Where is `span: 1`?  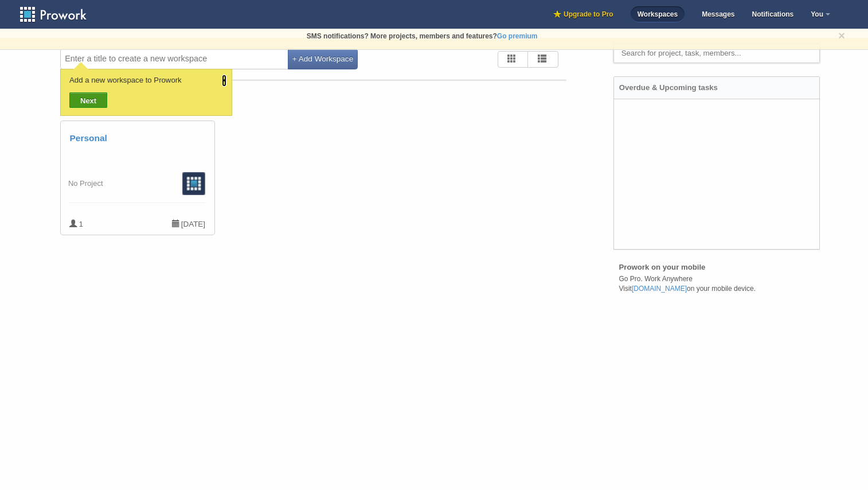
span: 1 is located at coordinates (76, 224).